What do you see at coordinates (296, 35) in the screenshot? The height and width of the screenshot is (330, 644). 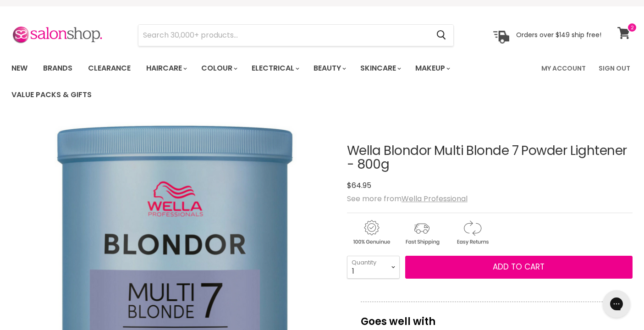 I see `form: Product` at bounding box center [296, 35].